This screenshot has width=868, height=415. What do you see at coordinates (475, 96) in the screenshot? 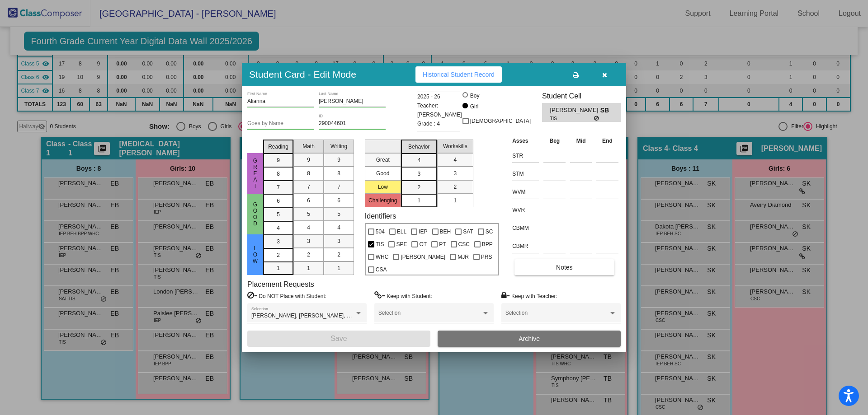
I see `div: Boy` at bounding box center [475, 96].